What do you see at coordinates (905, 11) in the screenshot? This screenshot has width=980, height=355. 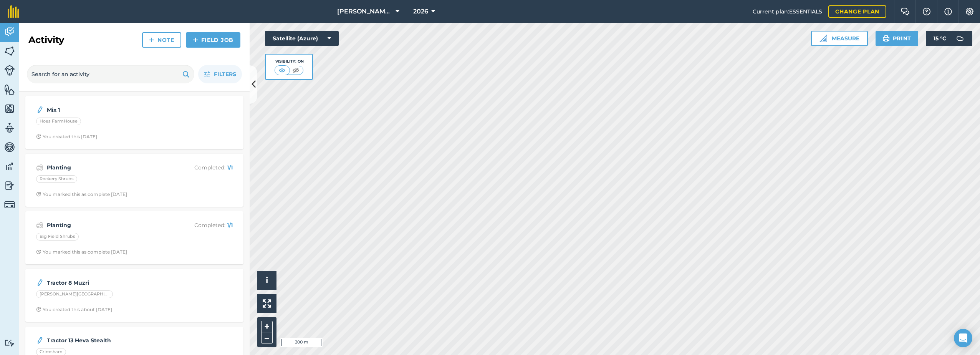 I see `img: Two speech bubbles overlapping with the left bubble in the forefront` at bounding box center [905, 11].